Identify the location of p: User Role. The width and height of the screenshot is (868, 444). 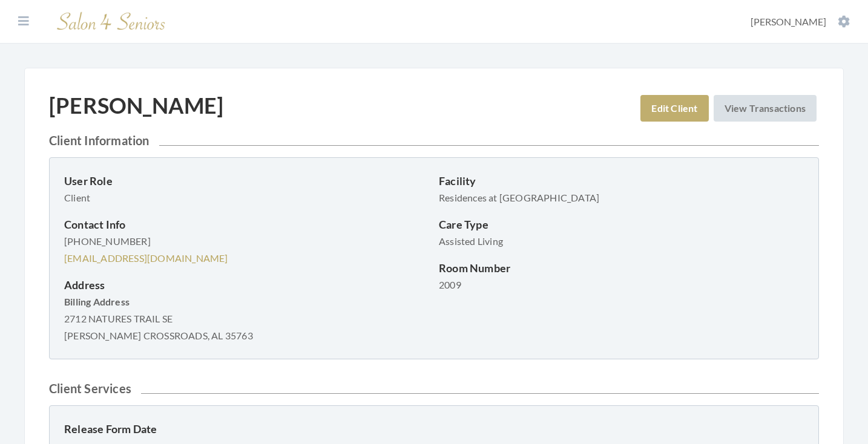
(246, 181).